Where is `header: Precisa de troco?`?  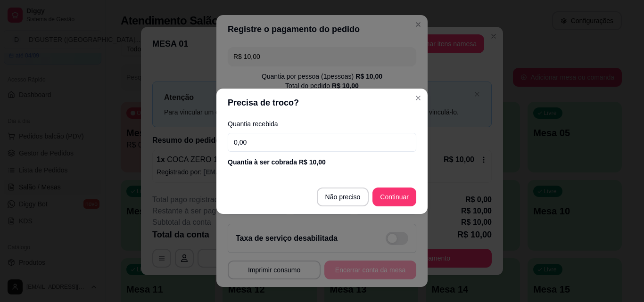 header: Precisa de troco? is located at coordinates (322, 103).